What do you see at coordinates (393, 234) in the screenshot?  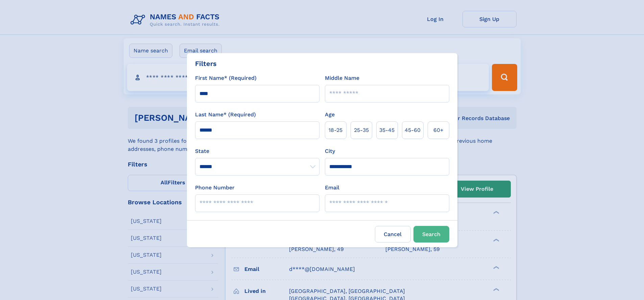 I see `label: Cancel` at bounding box center [393, 234].